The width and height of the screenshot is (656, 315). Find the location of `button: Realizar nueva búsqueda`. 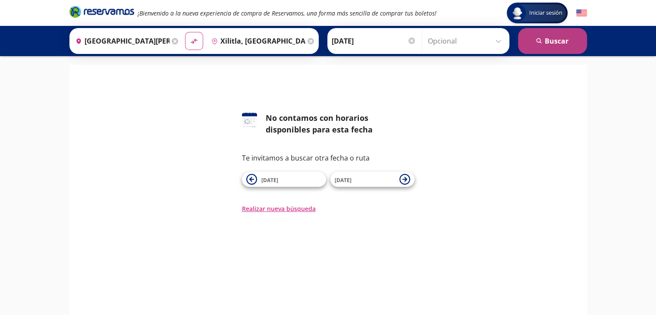

button: Realizar nueva búsqueda is located at coordinates (279, 208).